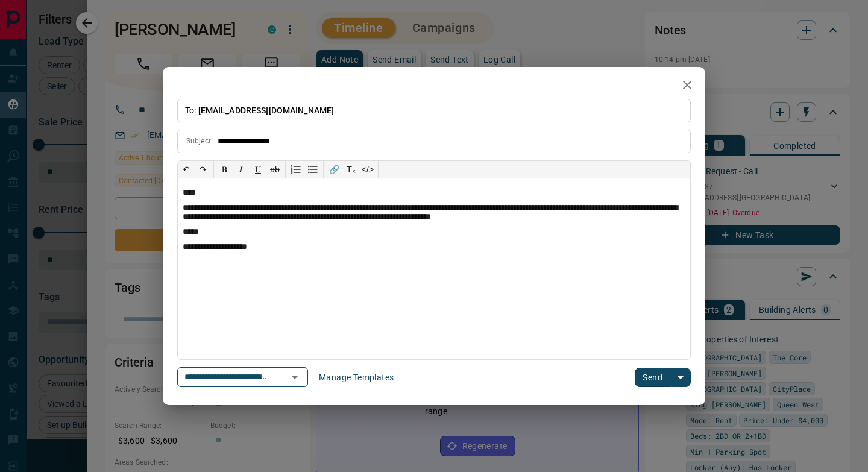 The height and width of the screenshot is (472, 868). What do you see at coordinates (258, 169) in the screenshot?
I see `button: 𝐔` at bounding box center [258, 169].